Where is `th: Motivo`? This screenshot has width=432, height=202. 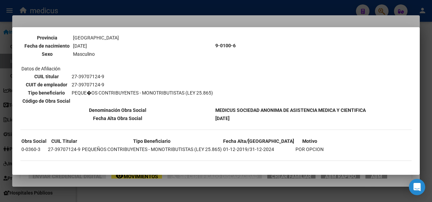
th: Motivo is located at coordinates (309, 141).